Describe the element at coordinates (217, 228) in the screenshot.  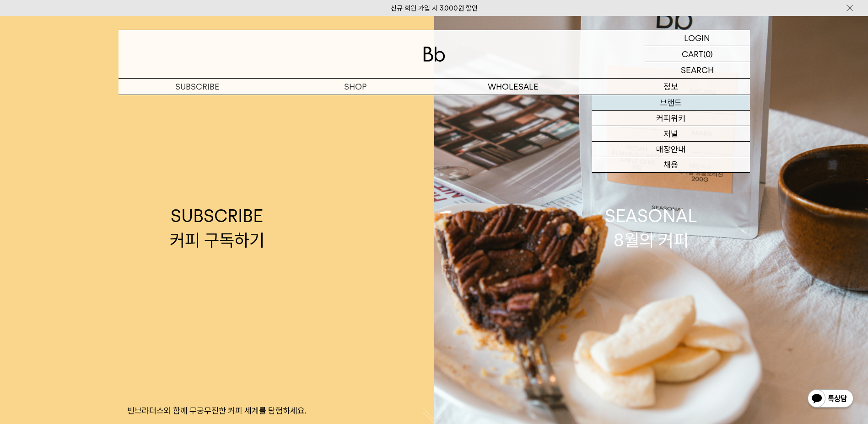
I see `div: SUBSCRIBE 커피 구독하기` at that location.